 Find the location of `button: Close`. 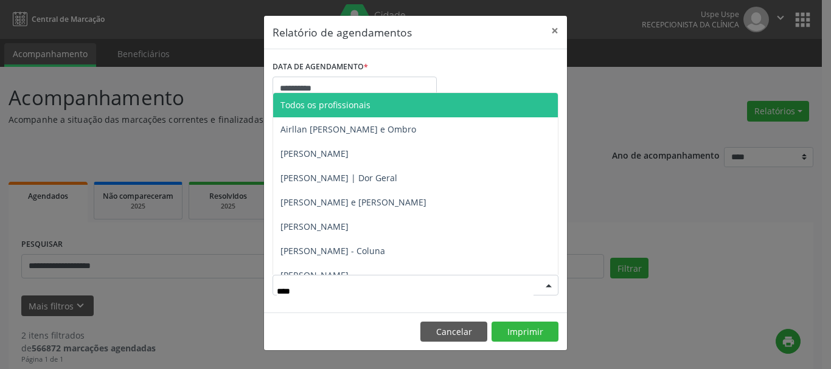

button: Close is located at coordinates (555, 30).